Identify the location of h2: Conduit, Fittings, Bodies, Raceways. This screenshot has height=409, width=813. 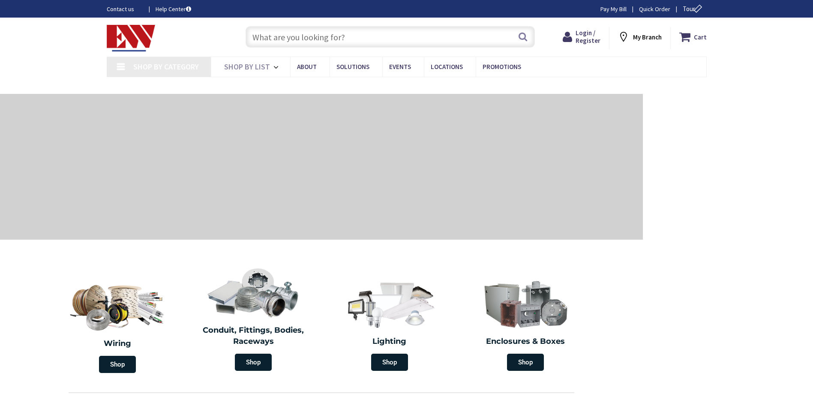
(254, 335).